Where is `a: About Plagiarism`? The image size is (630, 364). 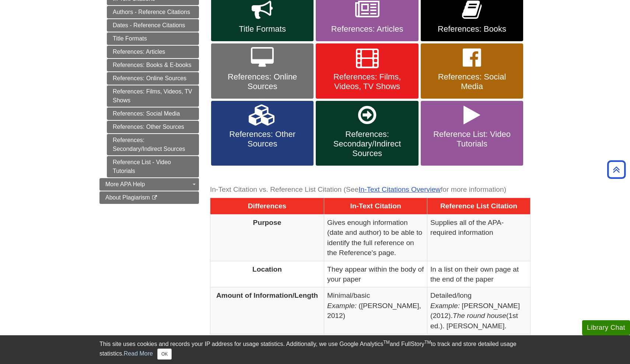
a: About Plagiarism is located at coordinates (149, 198).